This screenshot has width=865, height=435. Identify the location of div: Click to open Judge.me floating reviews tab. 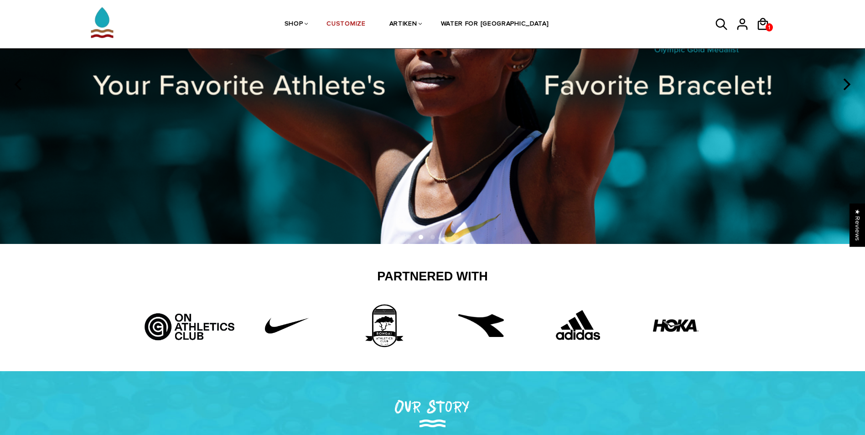
(857, 225).